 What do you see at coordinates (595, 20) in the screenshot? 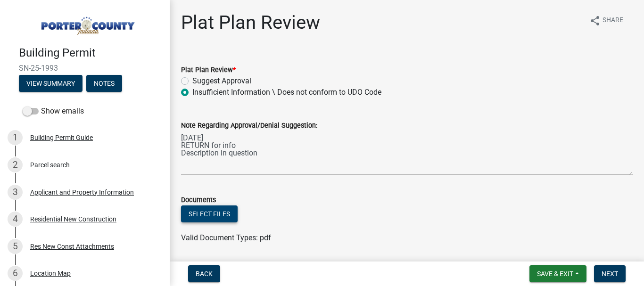
I see `i: share` at bounding box center [595, 20].